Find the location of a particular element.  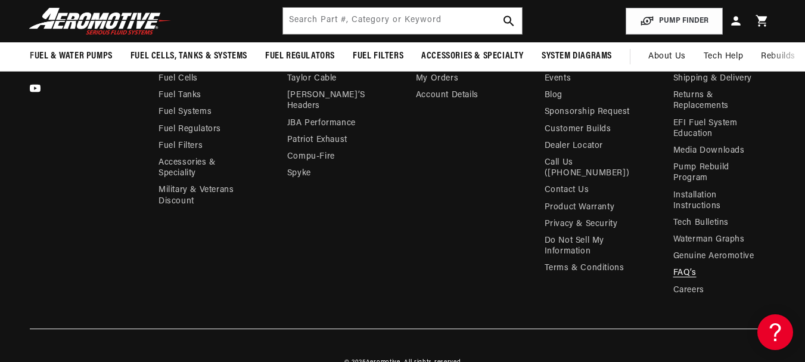

a: Fuel Filters is located at coordinates (181, 146).